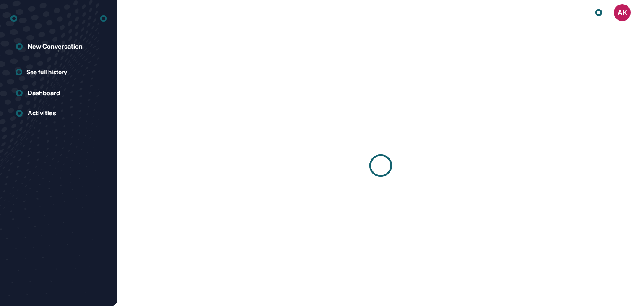 Image resolution: width=644 pixels, height=306 pixels. Describe the element at coordinates (59, 113) in the screenshot. I see `a: Activities` at that location.